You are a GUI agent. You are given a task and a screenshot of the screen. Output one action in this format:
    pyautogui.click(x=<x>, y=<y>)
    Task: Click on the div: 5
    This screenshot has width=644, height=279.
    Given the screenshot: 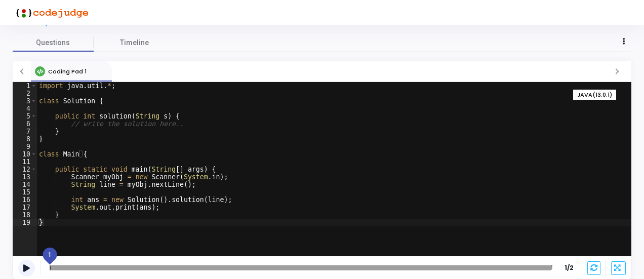 What is the action you would take?
    pyautogui.click(x=25, y=116)
    